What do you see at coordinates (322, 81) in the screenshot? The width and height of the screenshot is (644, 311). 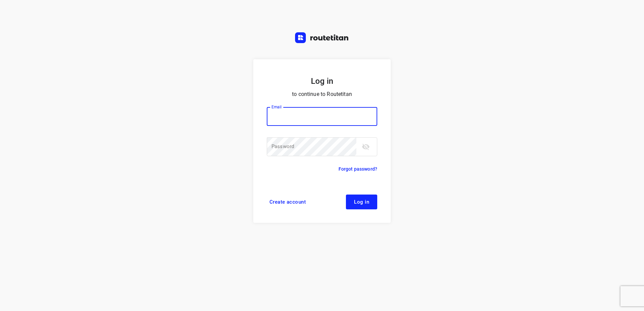 I see `h5: Log in` at bounding box center [322, 81].